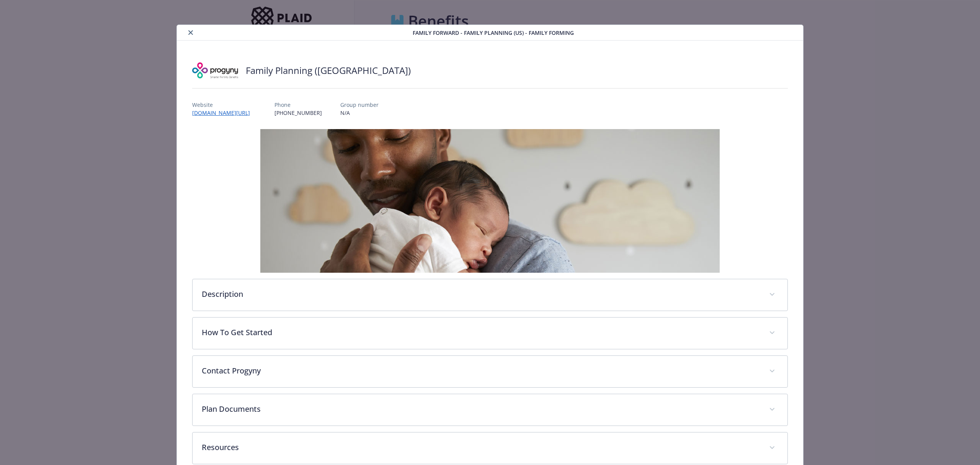  Describe the element at coordinates (490, 371) in the screenshot. I see `div: Contact Progyny` at that location.